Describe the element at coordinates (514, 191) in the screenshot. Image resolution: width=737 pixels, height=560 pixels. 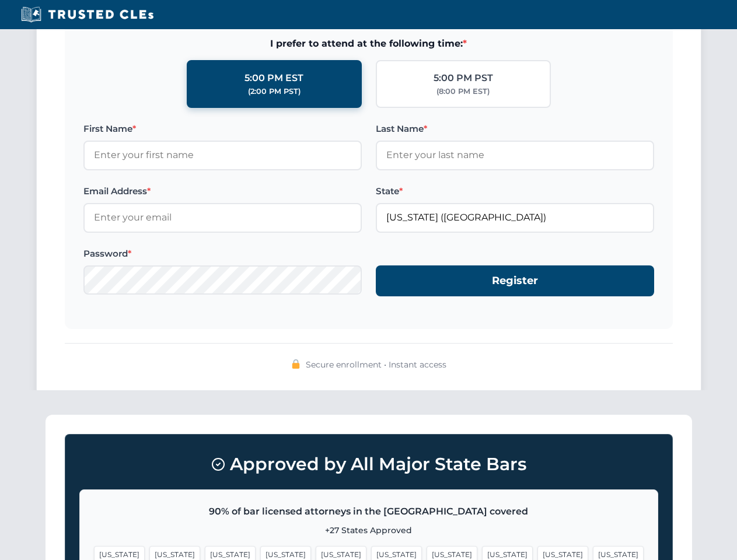
I see `label: State` at that location.